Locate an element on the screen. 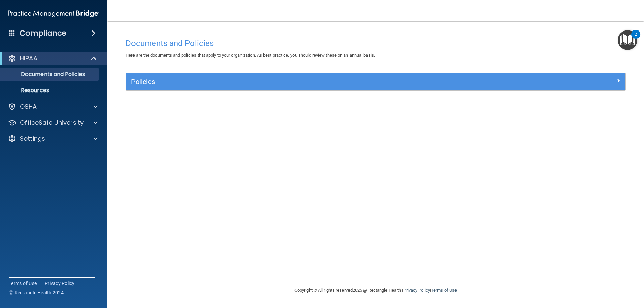 The image size is (644, 308). p: Resources is located at coordinates (50, 90).